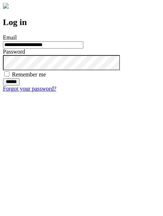  Describe the element at coordinates (14, 51) in the screenshot. I see `label: Password` at that location.